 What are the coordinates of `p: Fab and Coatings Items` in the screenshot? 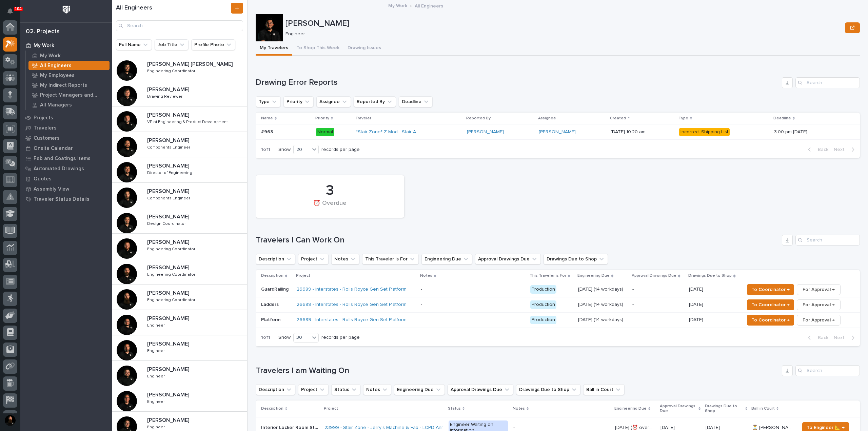 It's located at (62, 159).